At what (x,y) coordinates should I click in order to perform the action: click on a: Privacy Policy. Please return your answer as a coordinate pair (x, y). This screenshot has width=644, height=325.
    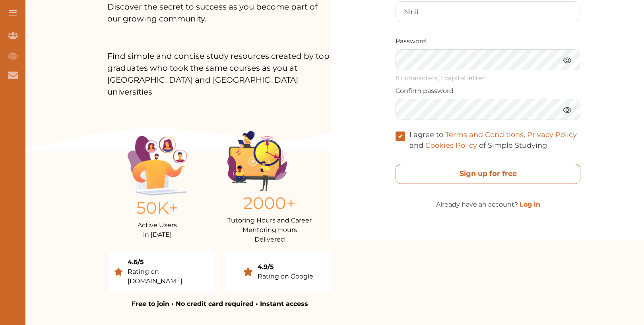
    Looking at the image, I should click on (552, 135).